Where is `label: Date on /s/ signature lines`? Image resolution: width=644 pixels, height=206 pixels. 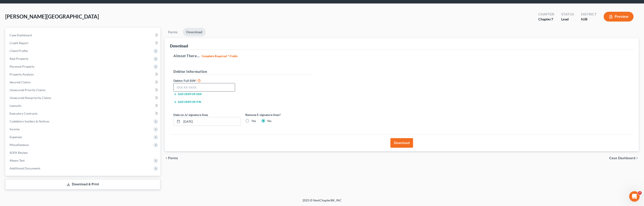
label: Date on /s/ signature lines is located at coordinates (190, 115).